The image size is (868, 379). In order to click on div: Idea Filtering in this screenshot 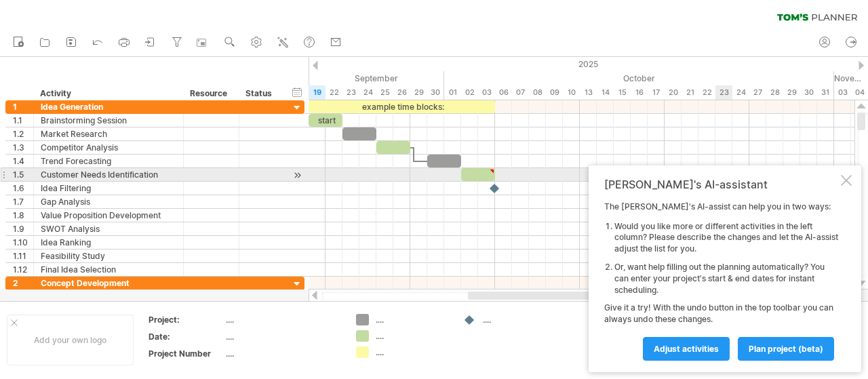, I will do `click(109, 188)`.